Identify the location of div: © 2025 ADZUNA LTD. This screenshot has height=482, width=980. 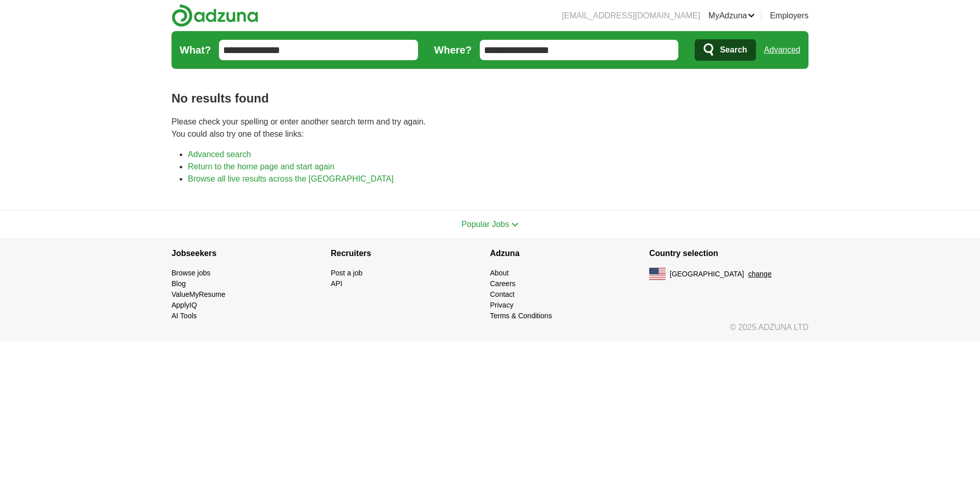
(490, 331).